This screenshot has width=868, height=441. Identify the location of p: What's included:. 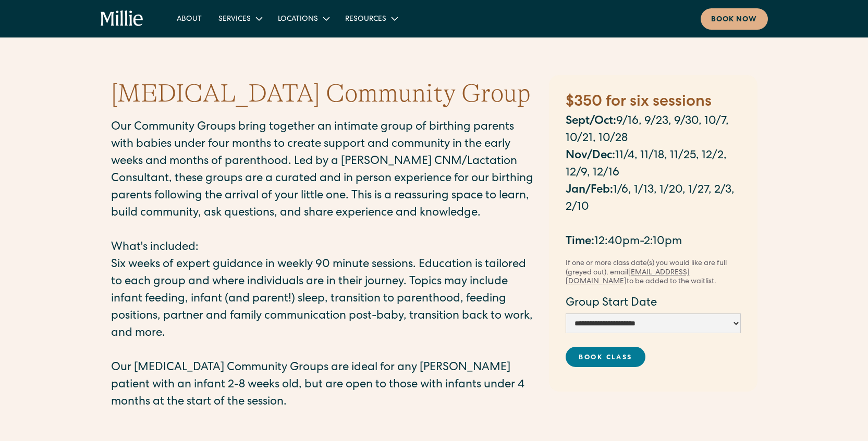
(325, 248).